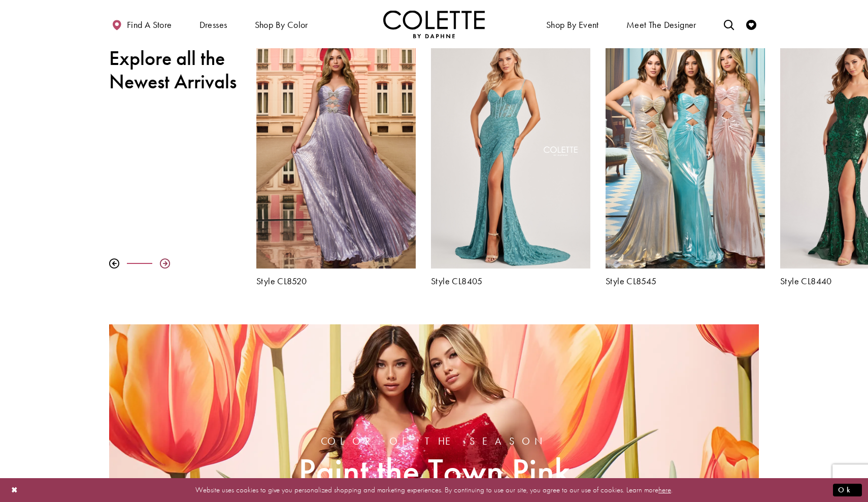 The width and height of the screenshot is (868, 502). I want to click on p: Website uses cookies to give you personalized shopping and marketing experiences. By continuing t..., so click(434, 490).